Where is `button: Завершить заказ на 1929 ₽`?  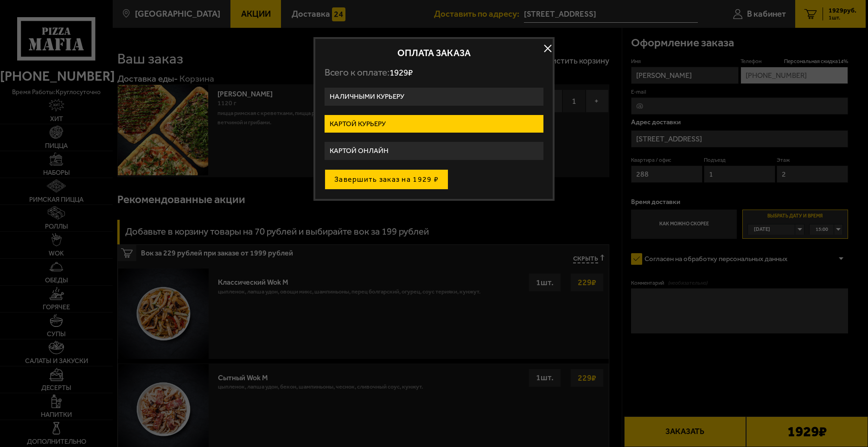
button: Завершить заказ на 1929 ₽ is located at coordinates (386, 179).